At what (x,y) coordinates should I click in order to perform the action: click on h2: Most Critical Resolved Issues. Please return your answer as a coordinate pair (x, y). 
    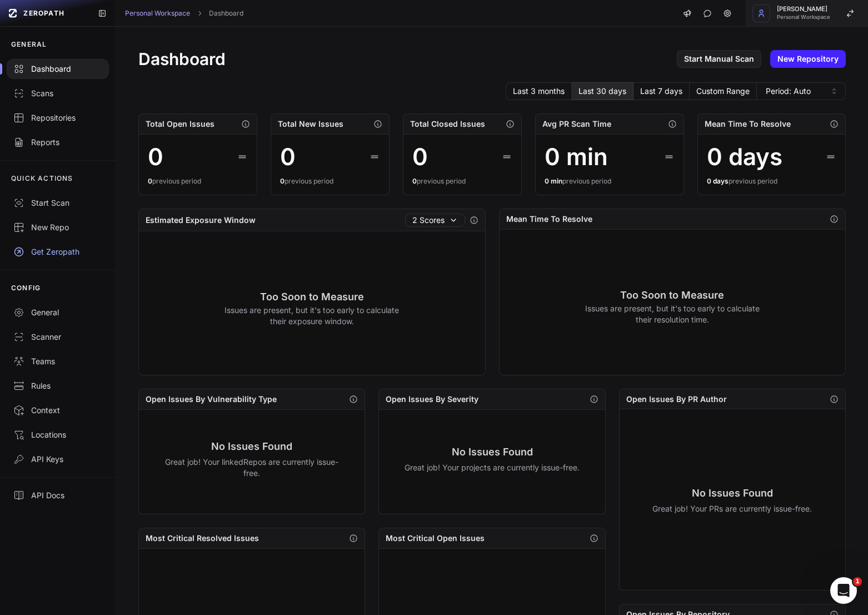
    Looking at the image, I should click on (202, 538).